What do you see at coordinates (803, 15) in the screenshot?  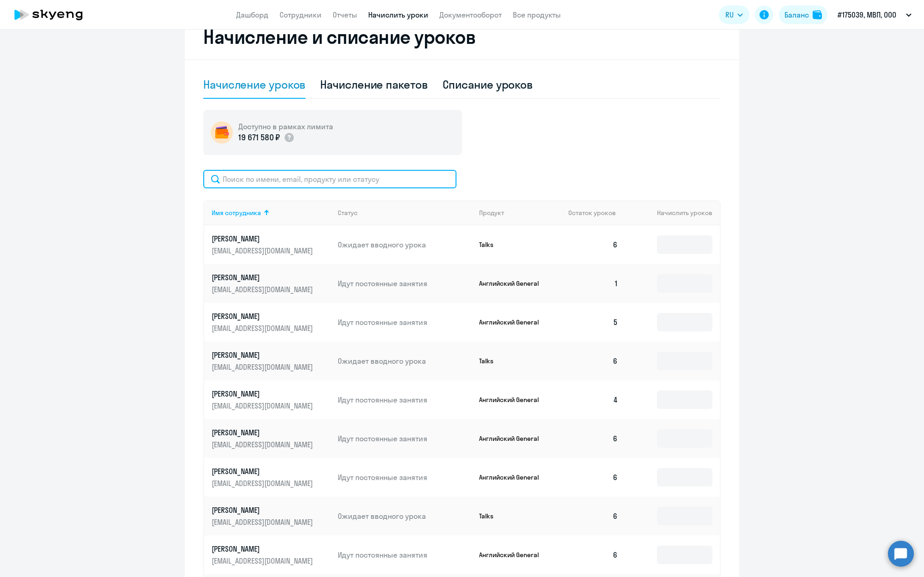 I see `button: Балансbalance` at bounding box center [803, 15].